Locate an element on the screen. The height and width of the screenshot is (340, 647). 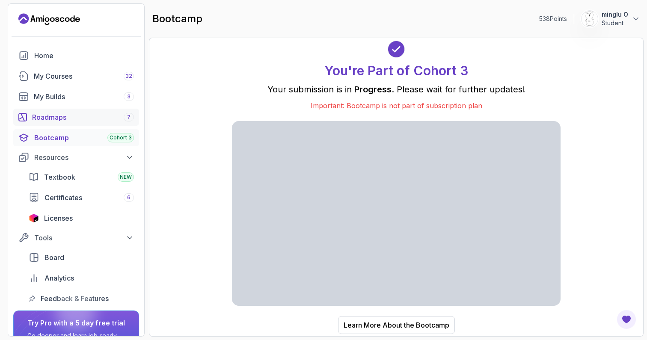
a: home is located at coordinates (76, 56).